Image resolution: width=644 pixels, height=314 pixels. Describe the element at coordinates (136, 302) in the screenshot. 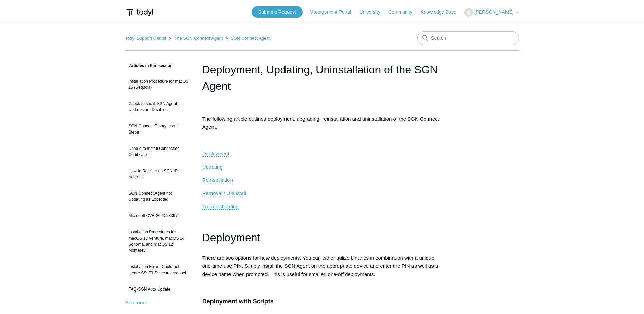

I see `a: See more` at that location.